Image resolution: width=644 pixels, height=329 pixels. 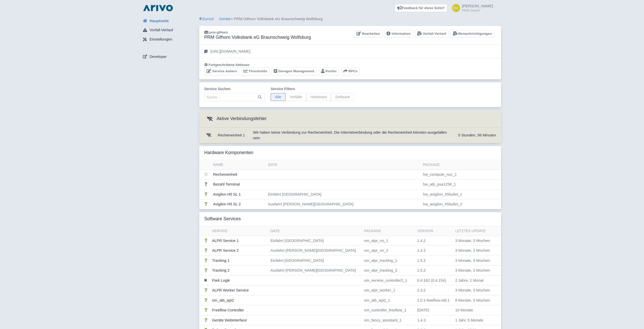 What do you see at coordinates (477, 10) in the screenshot?
I see `small: PRM GmbH` at bounding box center [477, 10].